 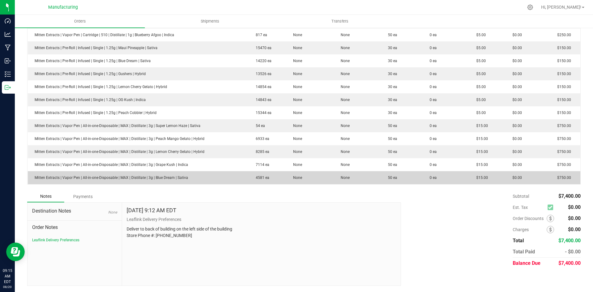 I want to click on span: 54 ea, so click(x=259, y=126).